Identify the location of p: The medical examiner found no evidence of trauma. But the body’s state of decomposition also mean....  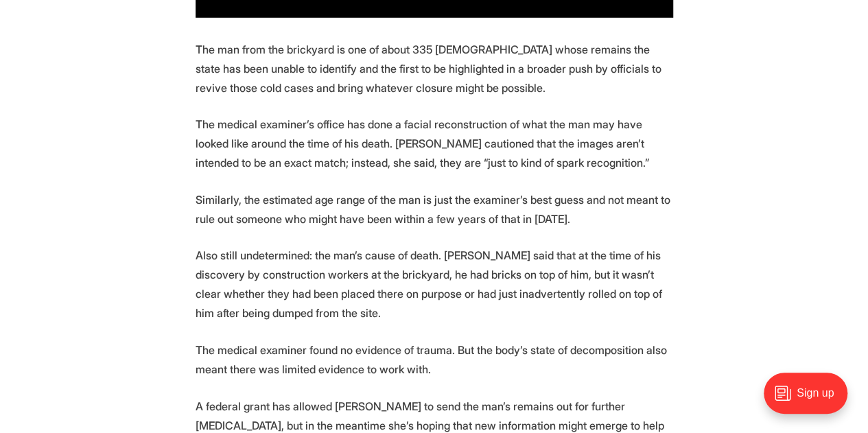
(434, 360).